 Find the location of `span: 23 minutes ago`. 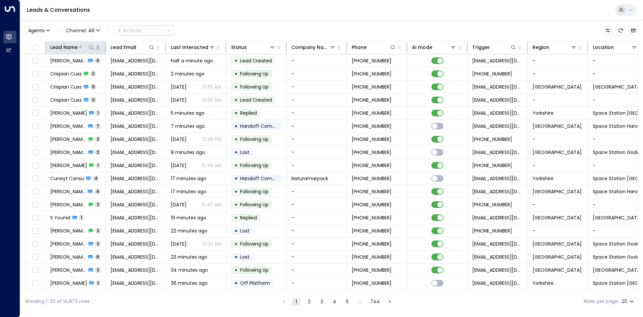

span: 23 minutes ago is located at coordinates (189, 257).